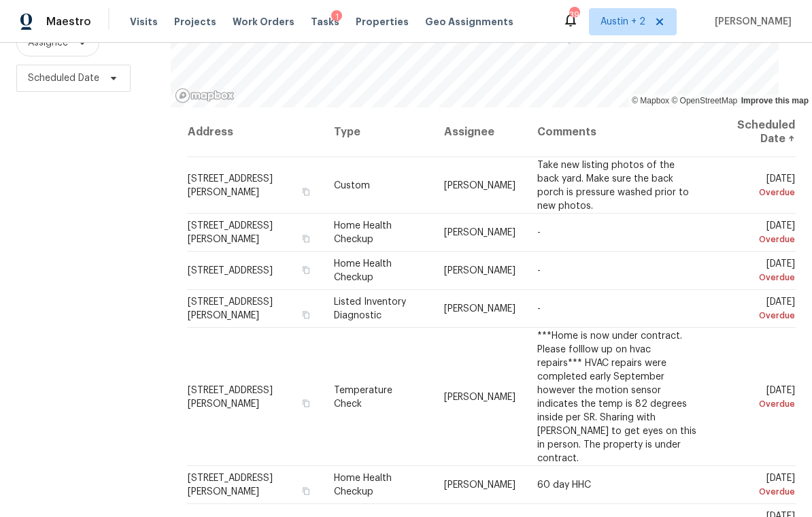 Image resolution: width=812 pixels, height=517 pixels. Describe the element at coordinates (337, 17) in the screenshot. I see `div: 1` at that location.